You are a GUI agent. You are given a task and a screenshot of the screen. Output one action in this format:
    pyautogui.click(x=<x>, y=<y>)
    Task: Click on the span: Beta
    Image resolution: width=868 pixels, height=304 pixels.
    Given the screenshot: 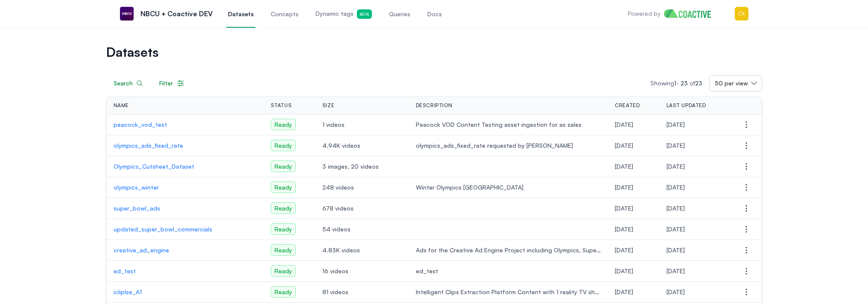 What is the action you would take?
    pyautogui.click(x=364, y=14)
    